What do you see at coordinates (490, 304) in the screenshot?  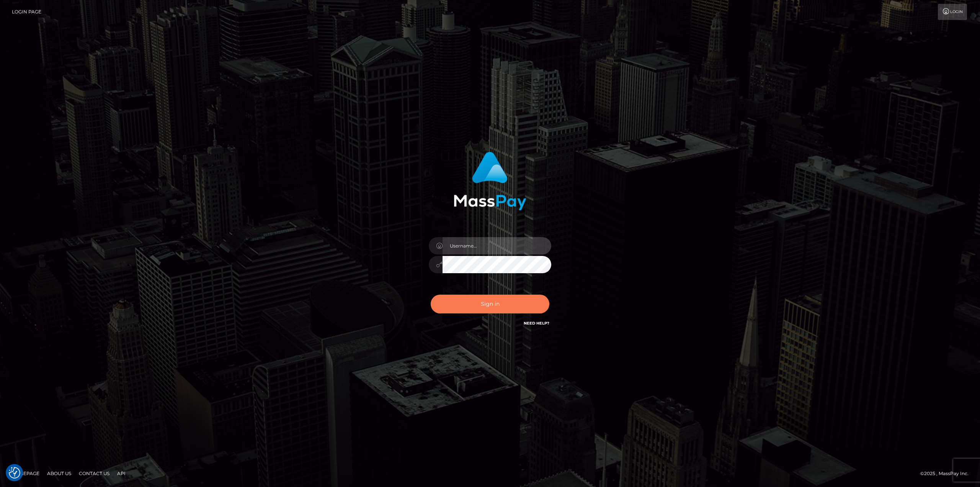 I see `button: Sign in` at bounding box center [490, 304].